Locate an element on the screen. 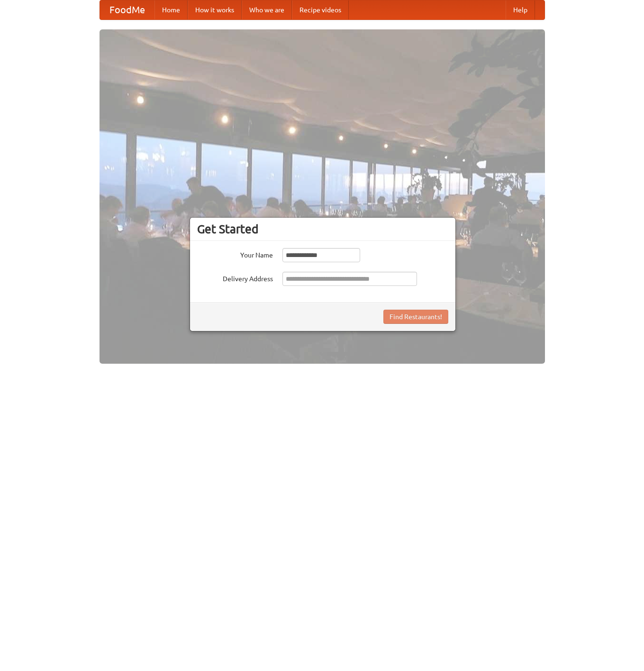  button: Find Restaurants! is located at coordinates (416, 316).